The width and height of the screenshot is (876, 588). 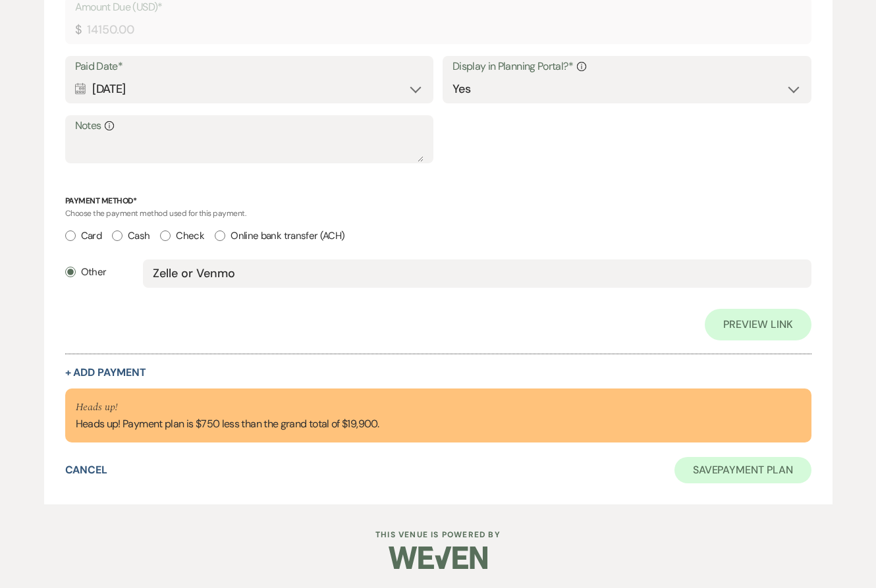 I want to click on label: Card, so click(x=83, y=236).